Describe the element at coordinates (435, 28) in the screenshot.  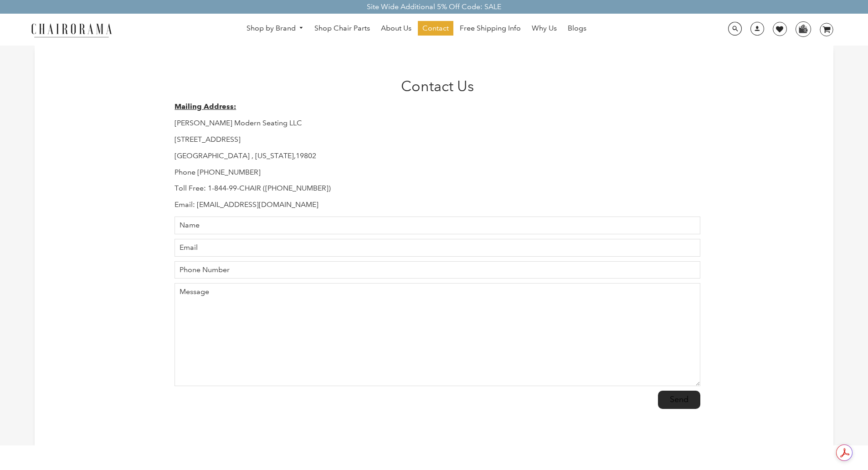
I see `span: Contact` at that location.